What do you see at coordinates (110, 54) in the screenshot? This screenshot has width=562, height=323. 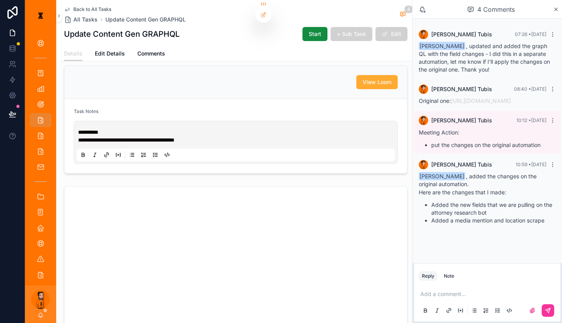 I see `a: Edit Details` at bounding box center [110, 54].